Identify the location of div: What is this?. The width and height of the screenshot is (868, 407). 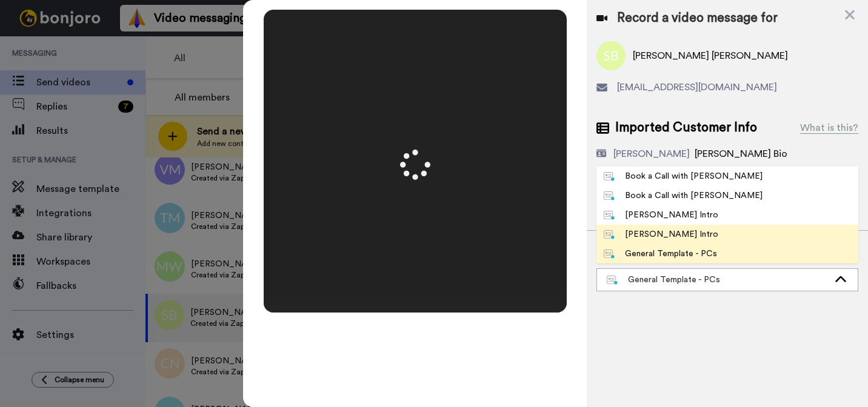
(829, 127).